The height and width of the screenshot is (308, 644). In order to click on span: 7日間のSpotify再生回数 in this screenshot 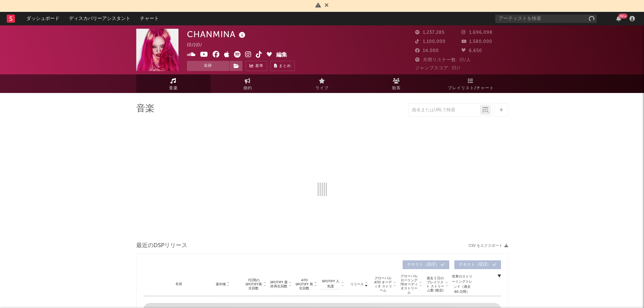, I will do `click(254, 284)`.